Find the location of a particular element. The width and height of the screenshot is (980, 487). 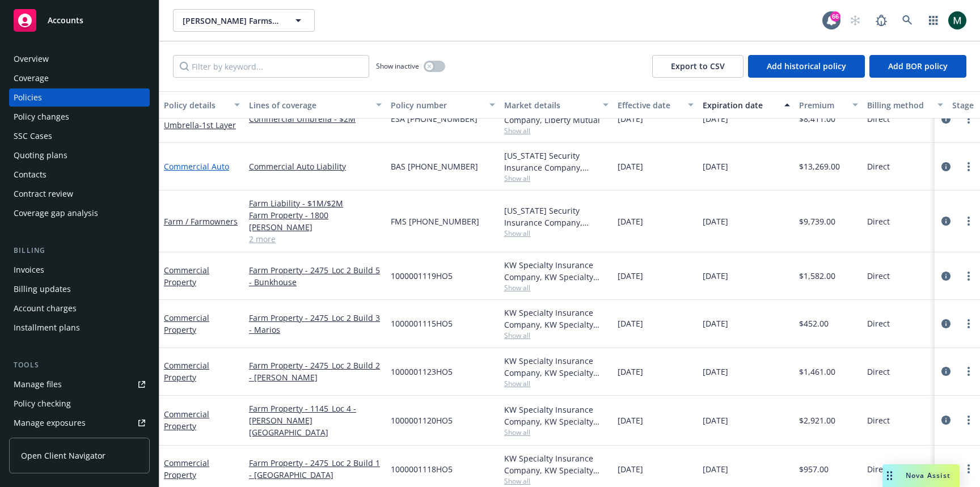

div: Coverage gap analysis is located at coordinates (56, 213).